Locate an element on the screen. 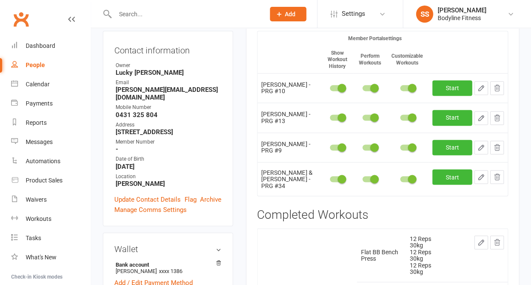 This screenshot has width=531, height=285. div: Product Sales is located at coordinates (44, 181).